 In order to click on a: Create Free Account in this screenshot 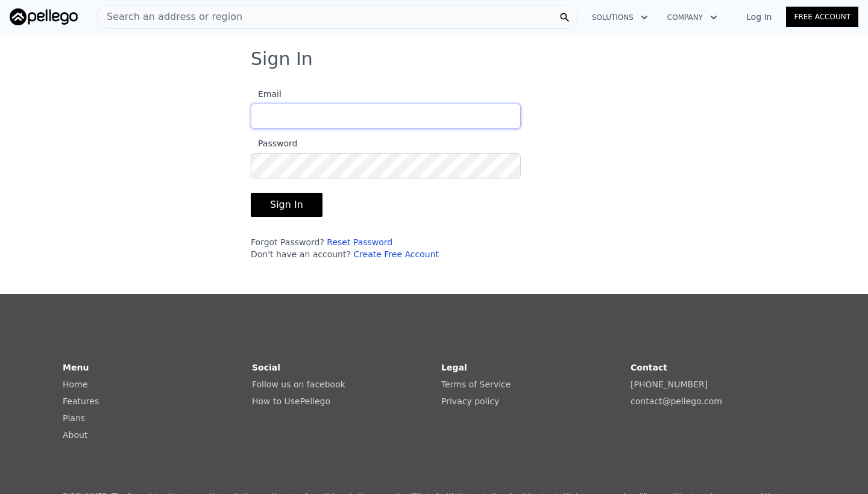, I will do `click(396, 255)`.